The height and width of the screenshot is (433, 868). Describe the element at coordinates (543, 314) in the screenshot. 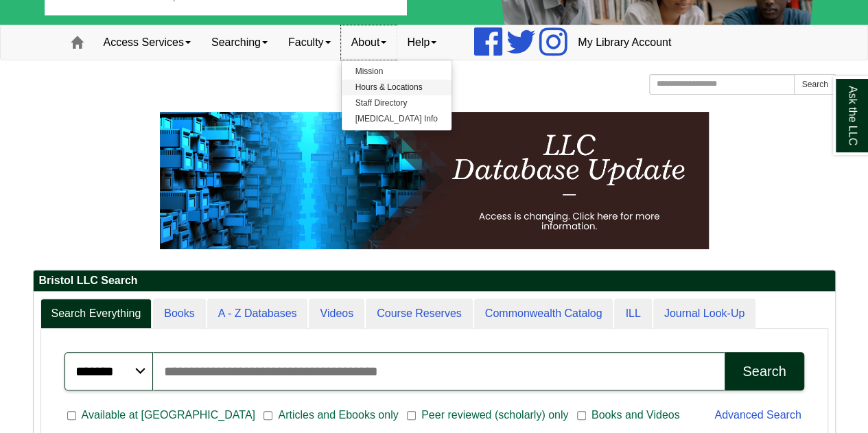

I see `a: Commonwealth Catalog` at that location.